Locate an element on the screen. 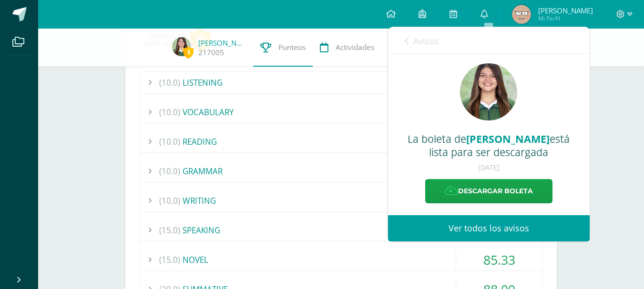 This screenshot has width=644, height=289. div: La boleta de está lista para ser descargada is located at coordinates (489, 146).